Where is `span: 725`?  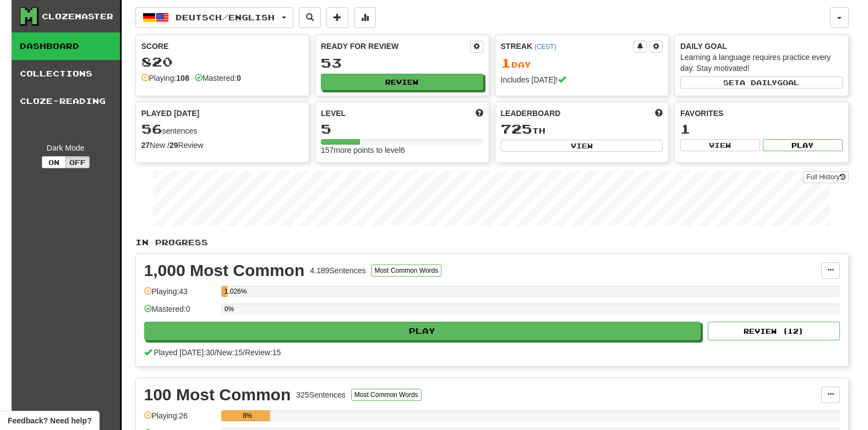
span: 725 is located at coordinates (516, 128).